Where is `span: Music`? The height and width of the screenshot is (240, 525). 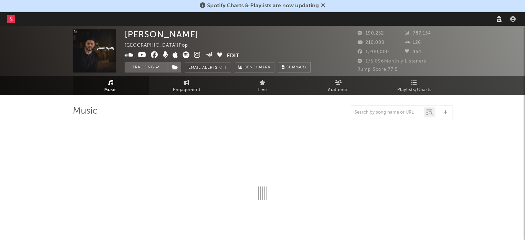 span: Music is located at coordinates (110, 90).